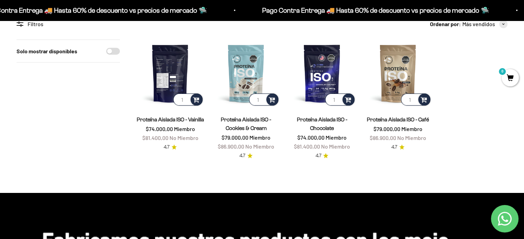  Describe the element at coordinates (502, 72) in the screenshot. I see `mark: 0` at that location.